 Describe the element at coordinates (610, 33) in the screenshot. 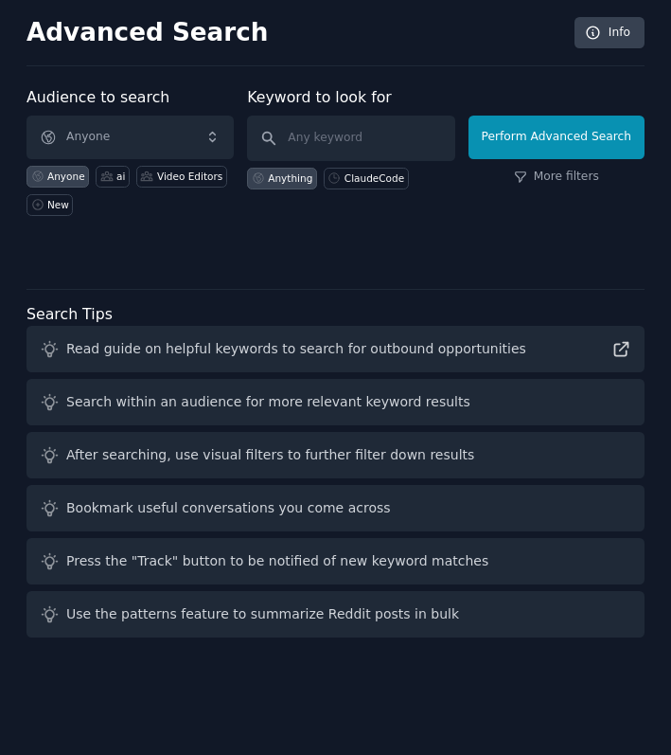

I see `a: Info` at that location.